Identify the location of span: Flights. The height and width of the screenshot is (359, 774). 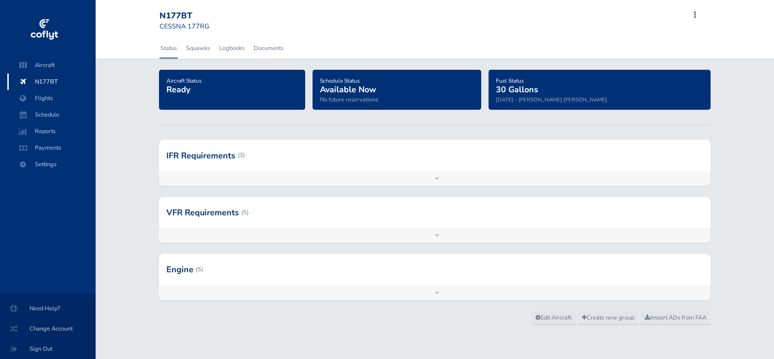
(51, 98).